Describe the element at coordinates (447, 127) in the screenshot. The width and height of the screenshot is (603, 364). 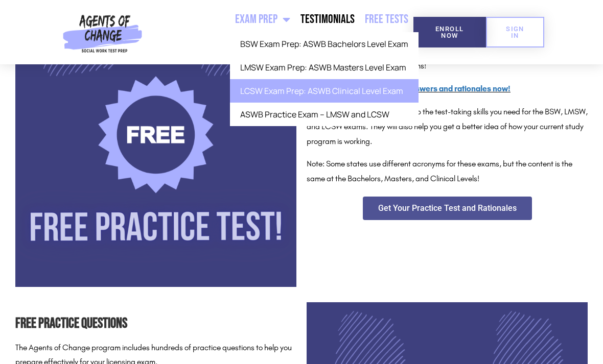
I see `p: The questions will help you develop the test-taking skills you need for the BSW, LMSW, and LCSW e...` at that location.